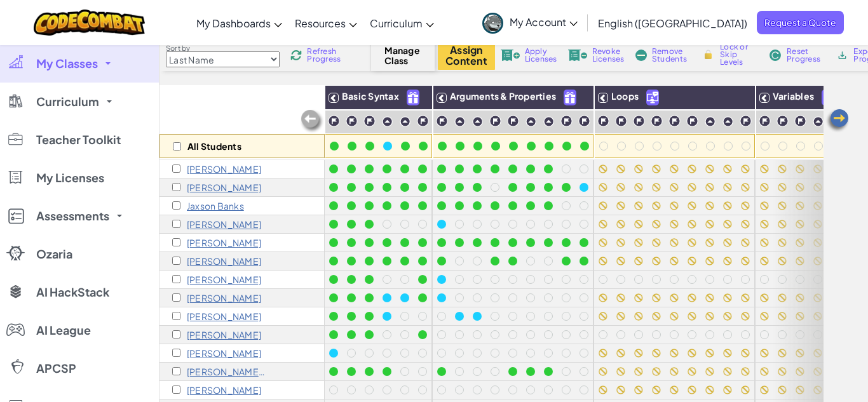 This screenshot has height=402, width=868. What do you see at coordinates (312, 121) in the screenshot?
I see `img: Arrow_Left_Inactive.png` at bounding box center [312, 121].